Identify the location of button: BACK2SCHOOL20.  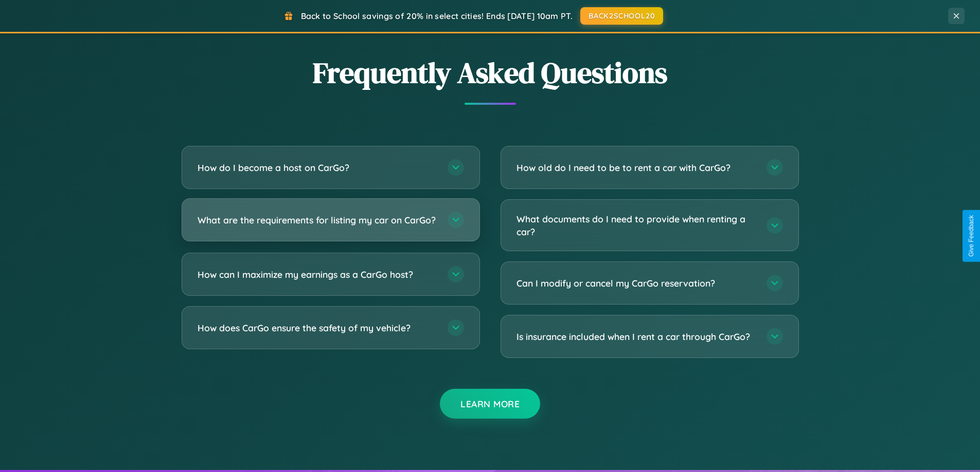
(622, 16).